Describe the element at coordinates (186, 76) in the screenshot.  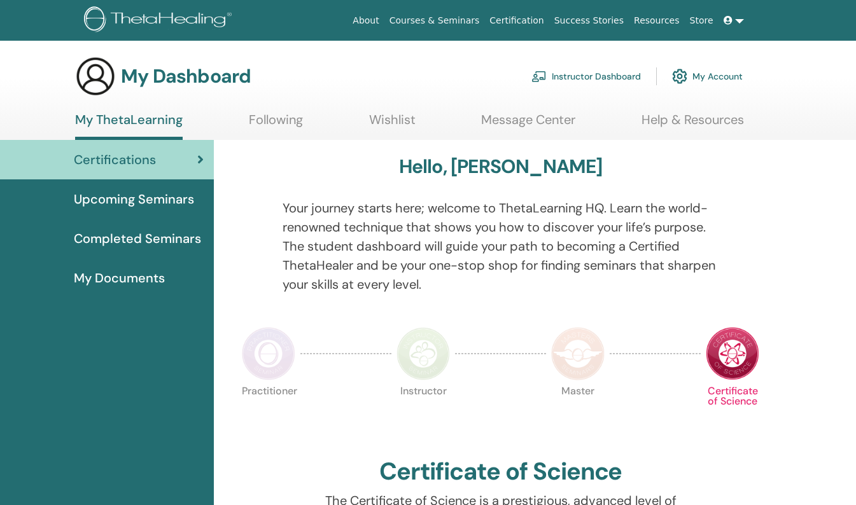
I see `h3: My Dashboard` at that location.